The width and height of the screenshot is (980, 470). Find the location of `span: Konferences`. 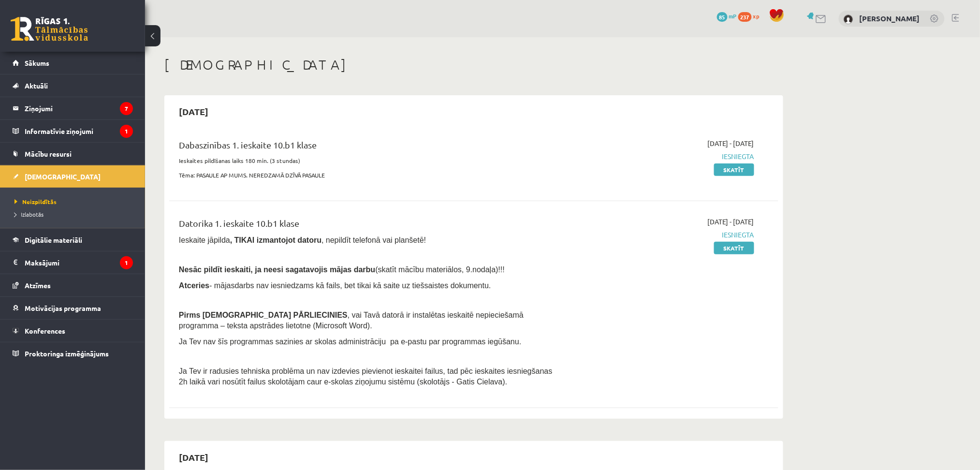

span: Konferences is located at coordinates (45, 331).